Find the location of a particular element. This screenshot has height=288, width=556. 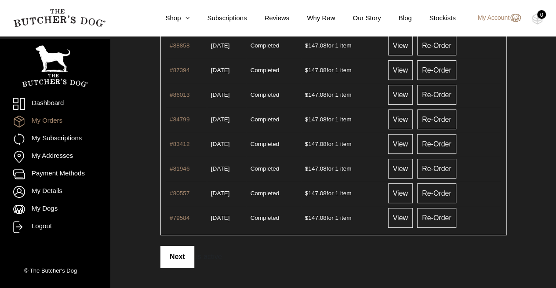

a: Blog is located at coordinates (397, 18).